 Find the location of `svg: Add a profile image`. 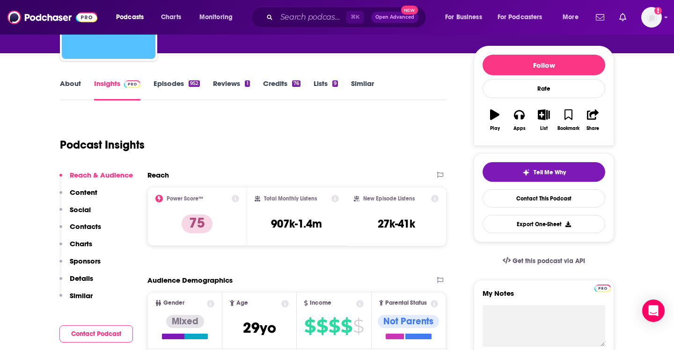

svg: Add a profile image is located at coordinates (658, 11).